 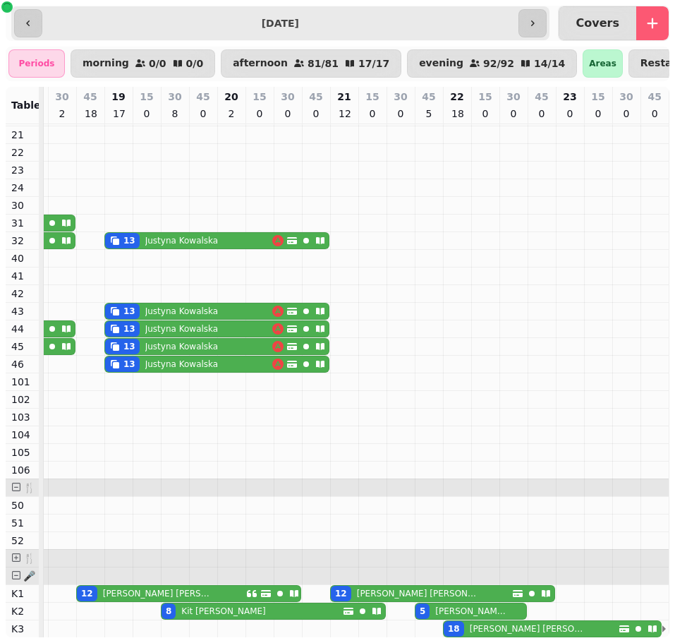 I want to click on button: morning0/00/0, so click(x=142, y=63).